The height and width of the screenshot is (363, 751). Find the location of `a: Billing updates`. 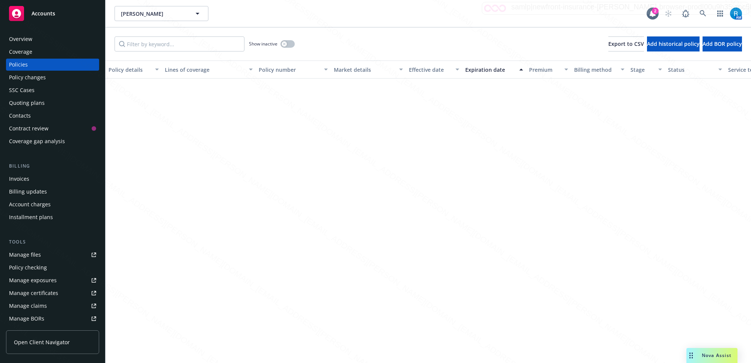

a: Billing updates is located at coordinates (53, 191).